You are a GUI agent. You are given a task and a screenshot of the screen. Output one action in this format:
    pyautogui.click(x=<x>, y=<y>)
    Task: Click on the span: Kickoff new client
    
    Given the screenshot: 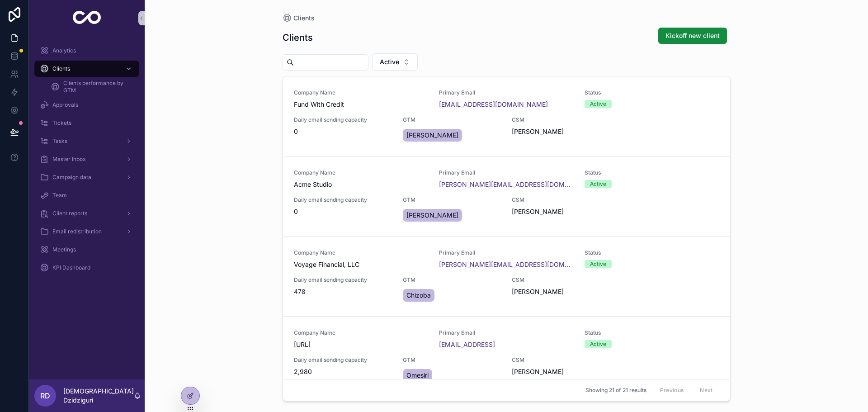 What is the action you would take?
    pyautogui.click(x=693, y=36)
    